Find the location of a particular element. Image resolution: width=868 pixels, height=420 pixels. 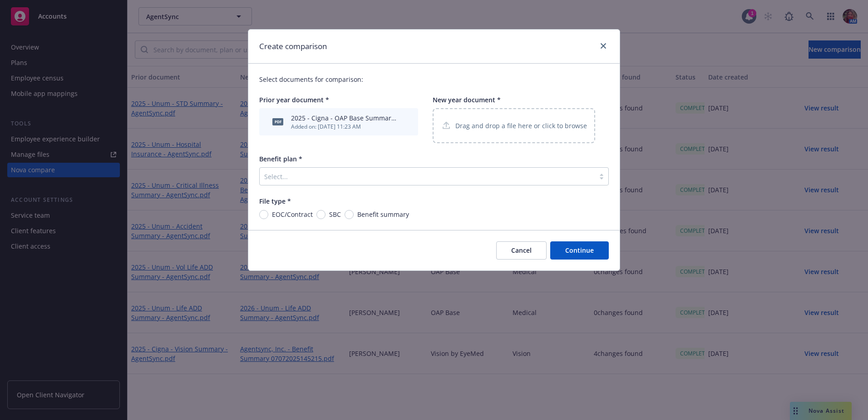

button: Cancel is located at coordinates (521, 250).